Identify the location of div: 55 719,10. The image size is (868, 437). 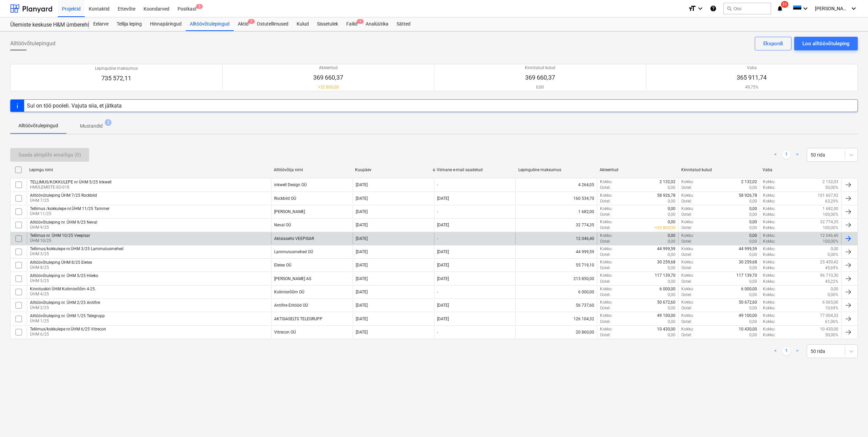
(556, 265).